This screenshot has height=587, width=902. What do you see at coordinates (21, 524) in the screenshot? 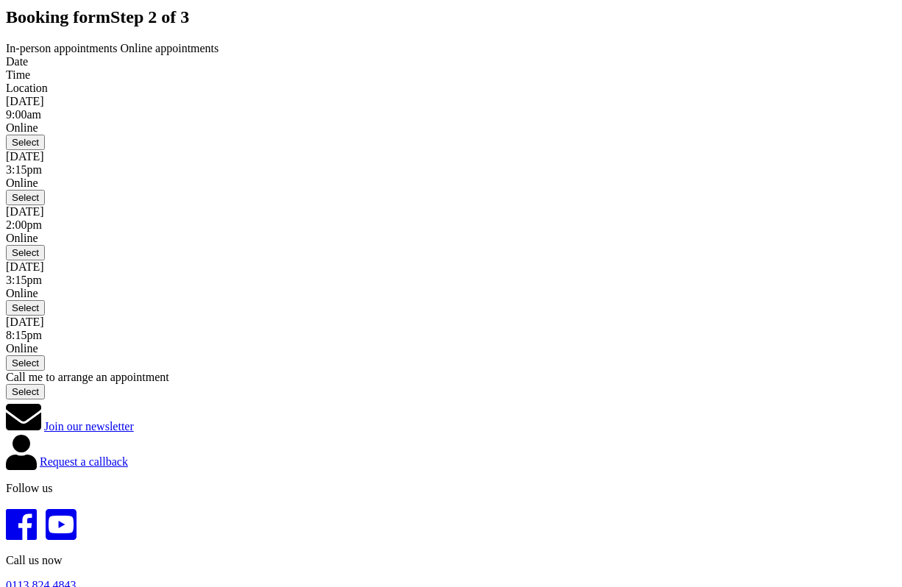
I see `i: Facebook` at bounding box center [21, 524].